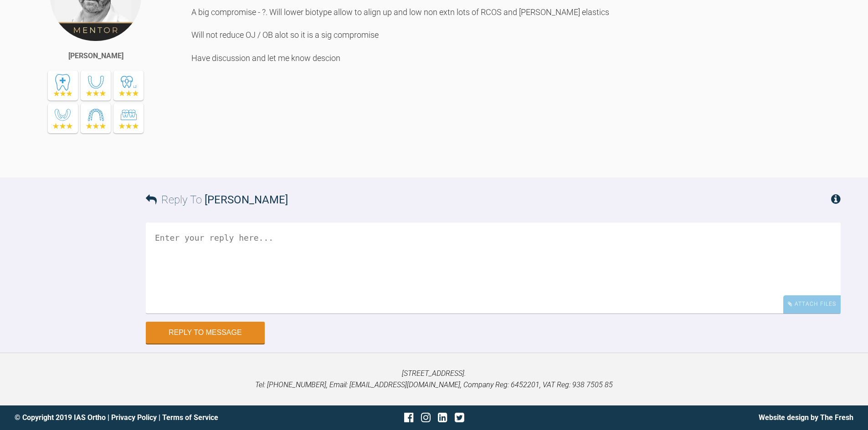 This screenshot has height=430, width=868. What do you see at coordinates (154, 418) in the screenshot?
I see `div: © Copyright 2019 IAS Ortho | |` at bounding box center [154, 418].